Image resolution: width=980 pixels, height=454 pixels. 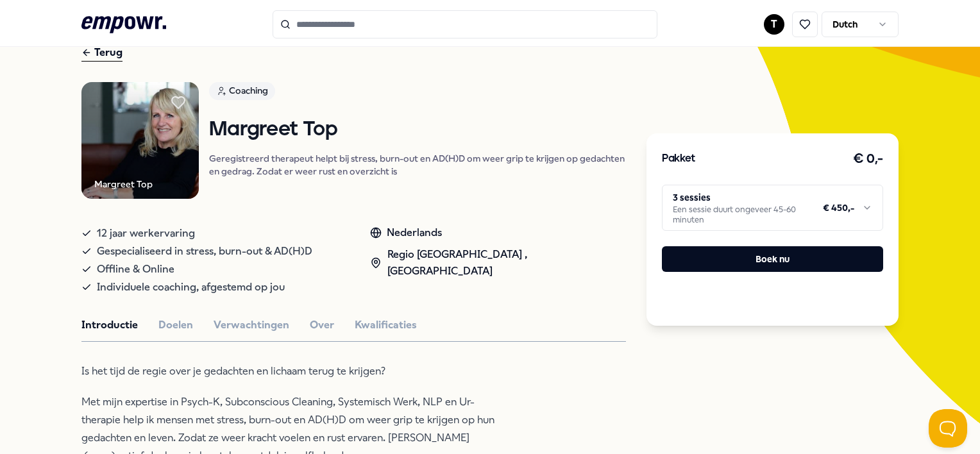 What do you see at coordinates (190, 287) in the screenshot?
I see `span: Individuele coaching, afgestemd op jou` at bounding box center [190, 287].